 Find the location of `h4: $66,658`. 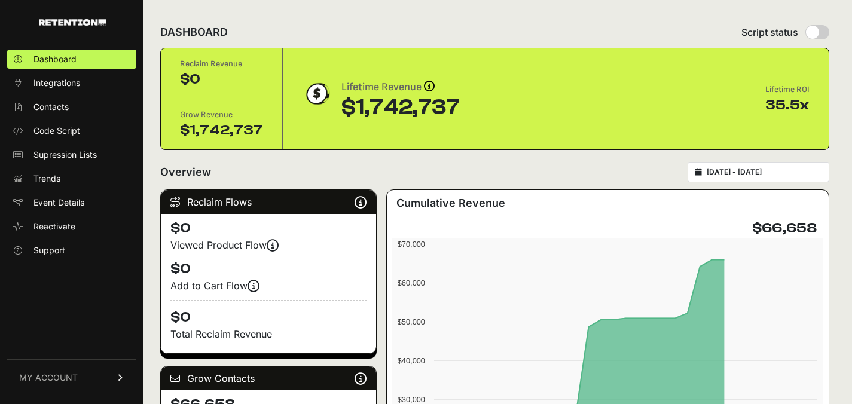

h4: $66,658 is located at coordinates (784, 228).